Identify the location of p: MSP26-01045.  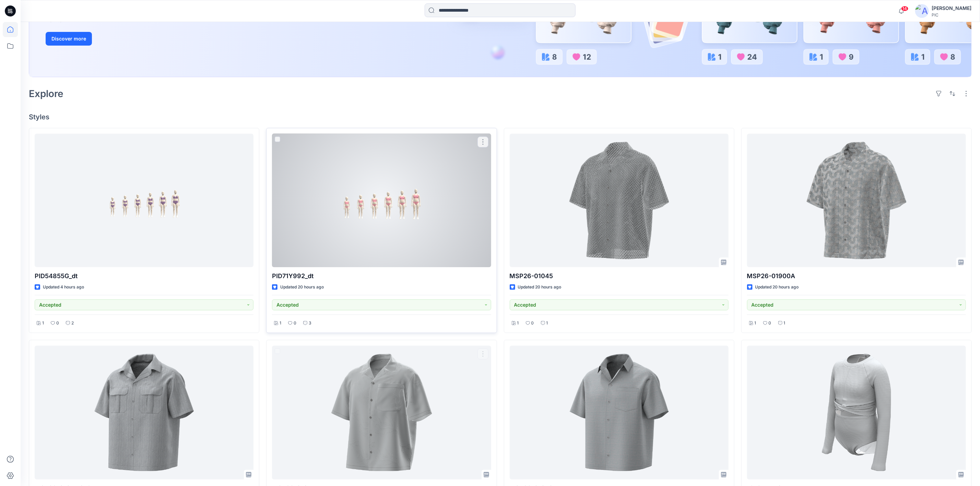
(619, 276).